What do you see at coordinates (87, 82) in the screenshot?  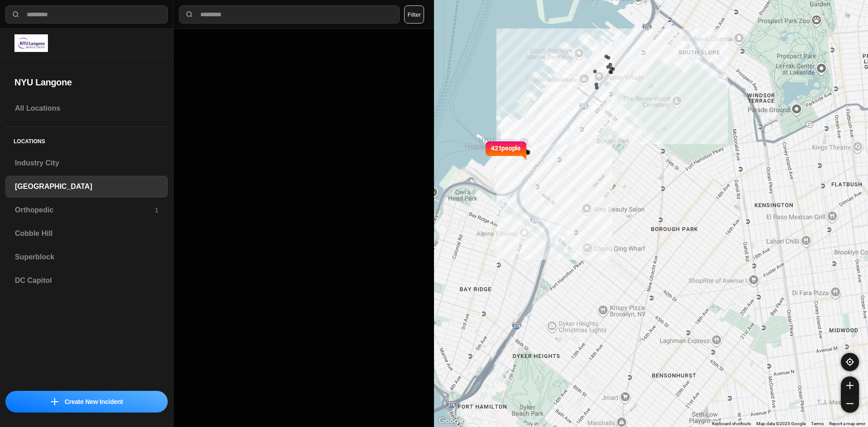 I see `h2: NYU Langone` at bounding box center [87, 82].